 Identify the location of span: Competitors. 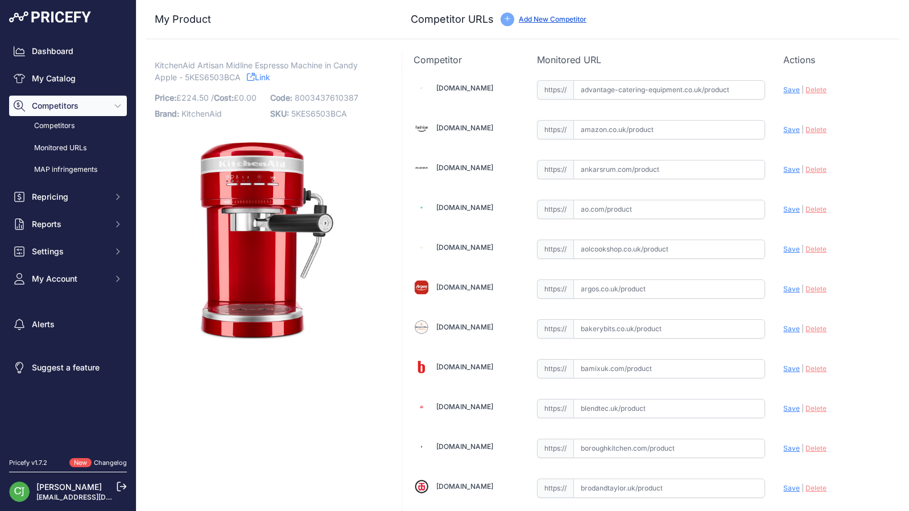
(69, 106).